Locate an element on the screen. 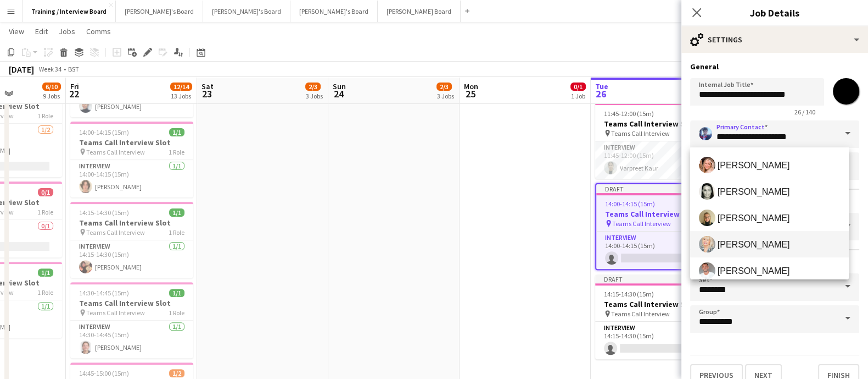 The height and width of the screenshot is (379, 868). app-card-role: Interview0/114:15-14:30 (15m) is located at coordinates (657, 341).